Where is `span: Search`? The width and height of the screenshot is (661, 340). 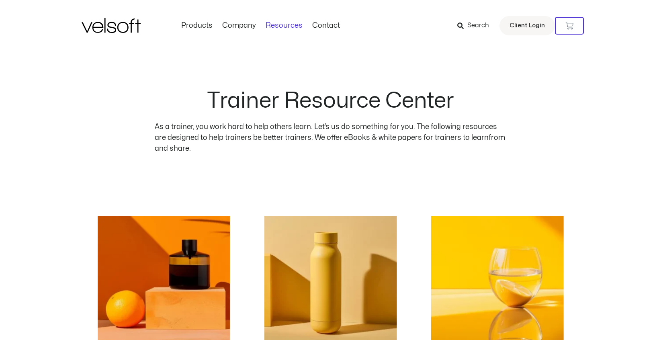
span: Search is located at coordinates (478, 26).